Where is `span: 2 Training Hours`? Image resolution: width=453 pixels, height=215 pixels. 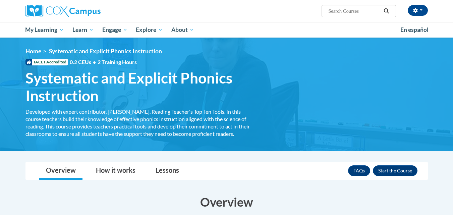 span: 2 Training Hours is located at coordinates (117, 62).